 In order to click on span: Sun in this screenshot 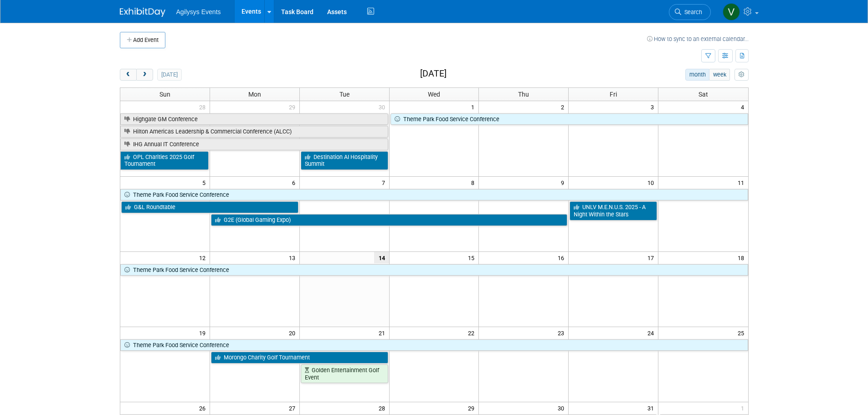, I will do `click(165, 94)`.